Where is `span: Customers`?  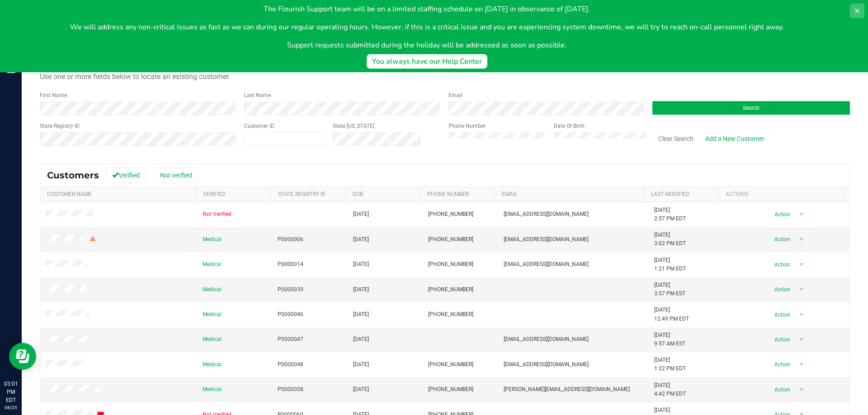 span: Customers is located at coordinates (73, 175).